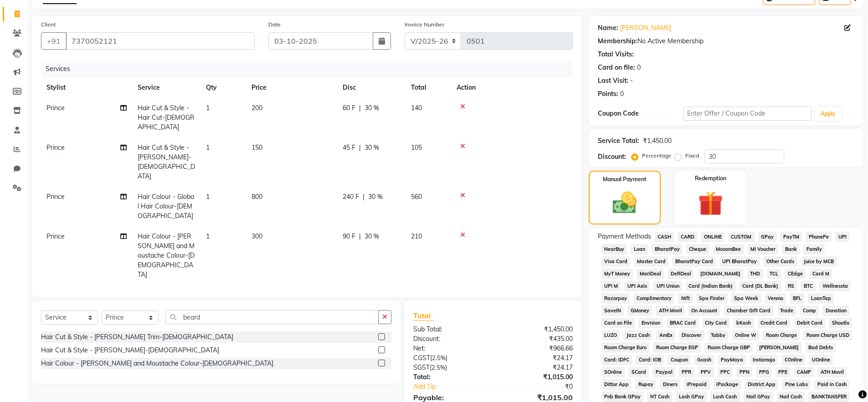 Image resolution: width=868 pixels, height=402 pixels. I want to click on span: NT Cash, so click(659, 396).